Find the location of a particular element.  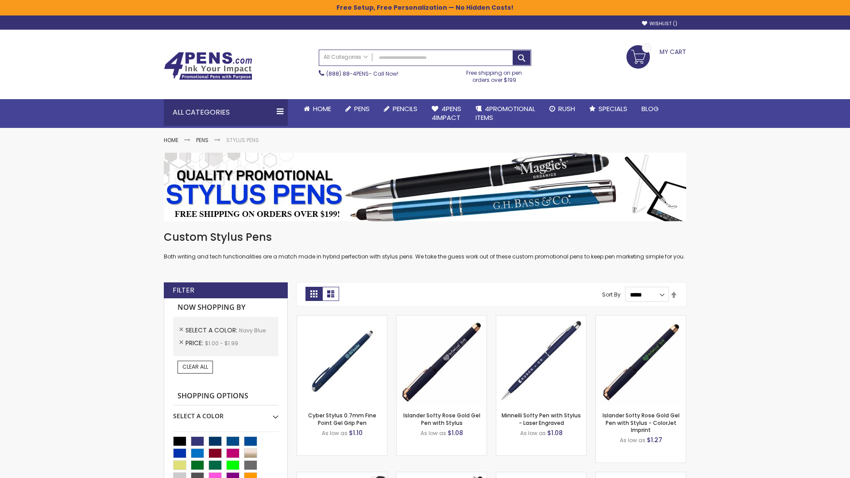

a: Rush is located at coordinates (562, 109).